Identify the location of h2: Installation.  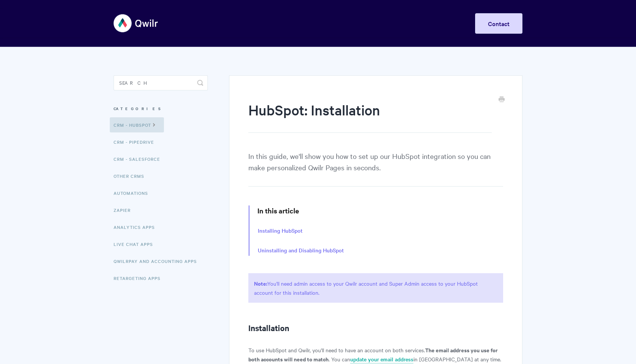
(376, 328).